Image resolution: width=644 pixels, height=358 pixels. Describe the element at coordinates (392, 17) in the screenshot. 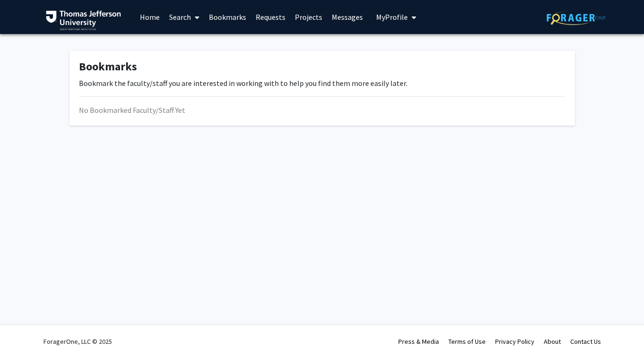

I see `span: My Profile` at that location.